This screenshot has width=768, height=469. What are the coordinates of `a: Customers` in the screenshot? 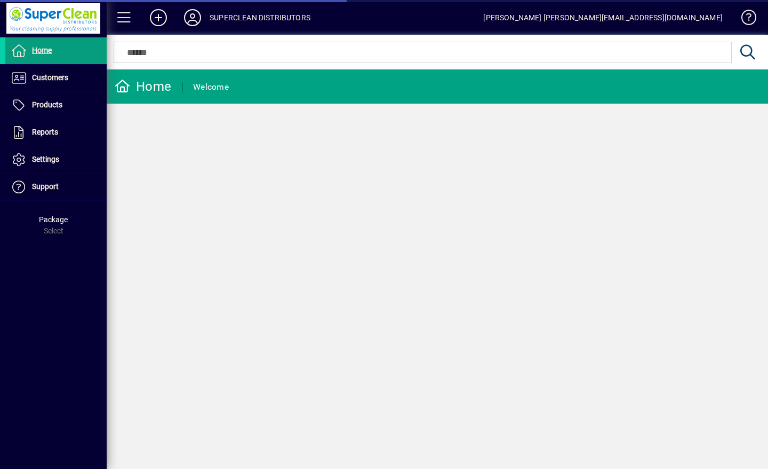 It's located at (56, 78).